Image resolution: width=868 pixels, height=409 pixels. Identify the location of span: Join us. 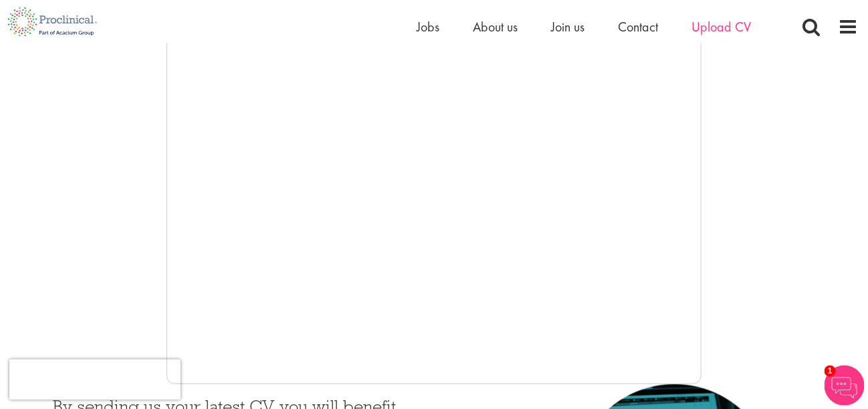
(567, 27).